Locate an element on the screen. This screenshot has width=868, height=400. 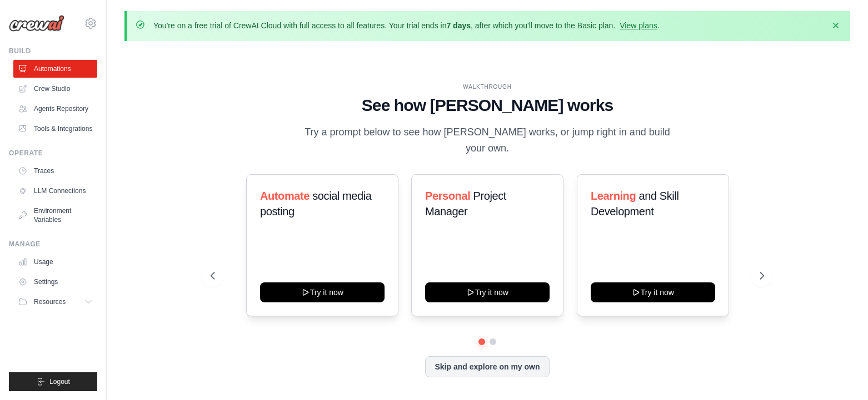
a: Traces is located at coordinates (55, 171).